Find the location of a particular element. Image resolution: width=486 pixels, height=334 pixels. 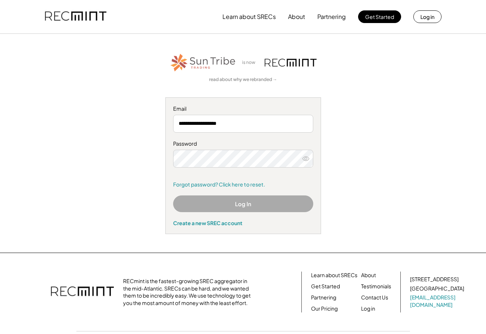

a: Partnering is located at coordinates (324, 297).